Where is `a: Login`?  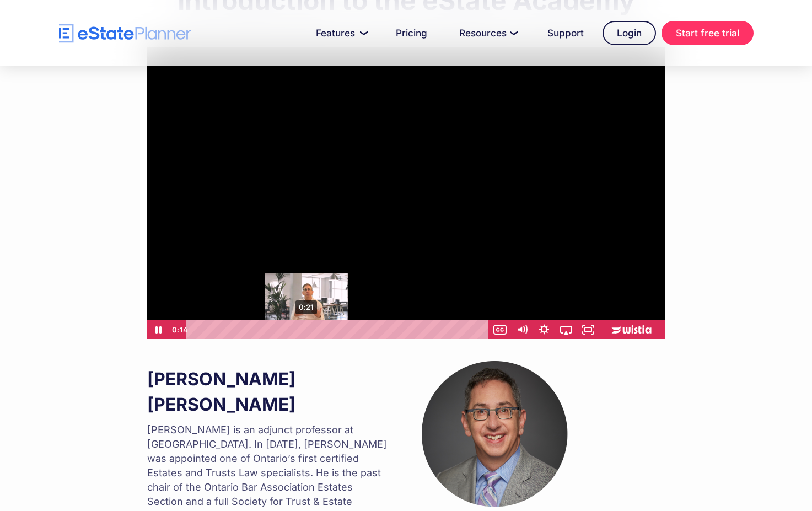
a: Login is located at coordinates (629, 33).